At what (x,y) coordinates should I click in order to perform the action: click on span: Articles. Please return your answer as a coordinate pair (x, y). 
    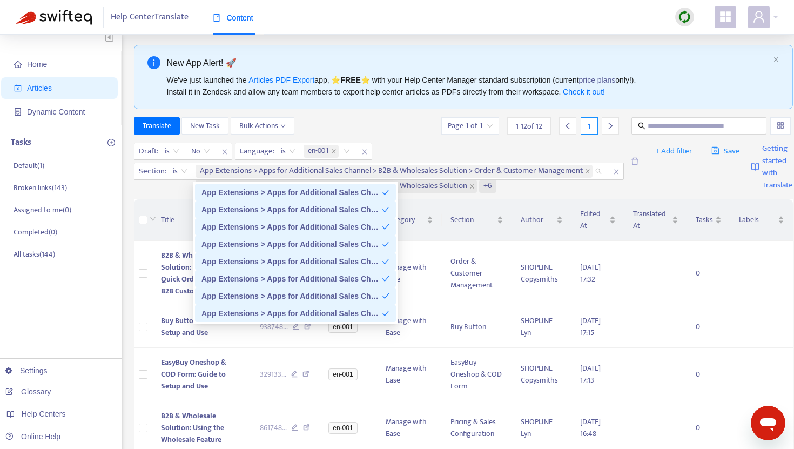
    Looking at the image, I should click on (39, 88).